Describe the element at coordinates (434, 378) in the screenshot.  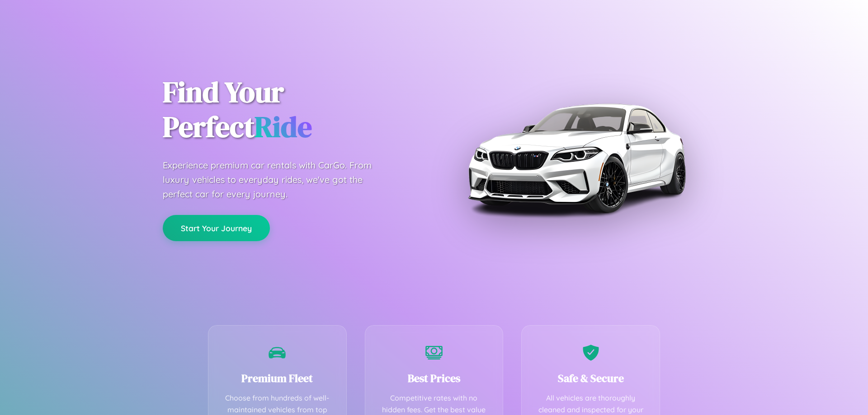
I see `h3: Best Prices` at that location.